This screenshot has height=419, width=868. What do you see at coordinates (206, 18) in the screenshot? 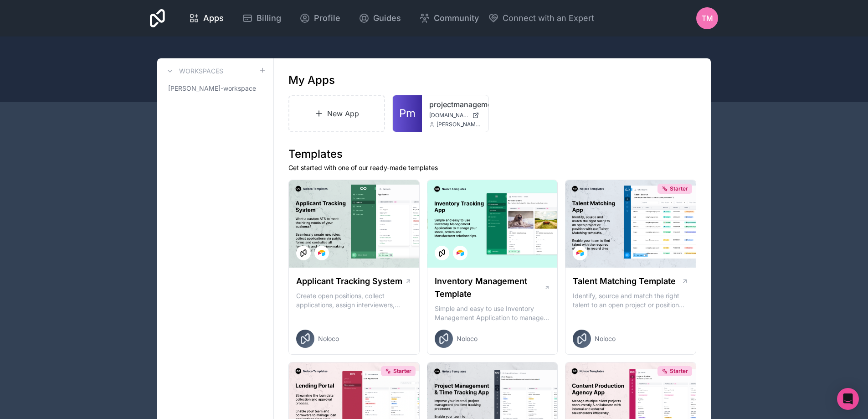
I see `a: Apps` at bounding box center [206, 18].